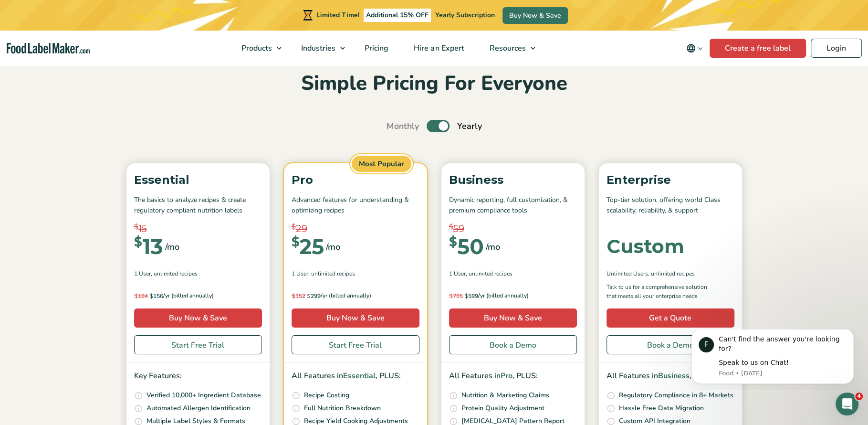  Describe the element at coordinates (376, 48) in the screenshot. I see `a: Pricing` at that location.